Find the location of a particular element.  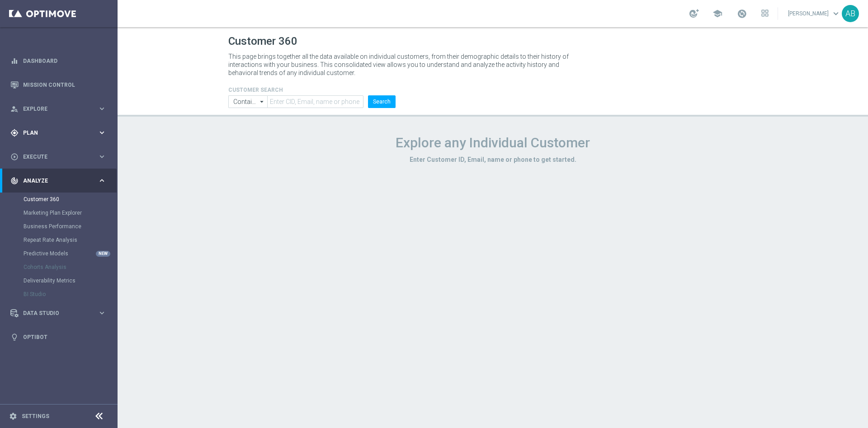

a: Predictive Models is located at coordinates (59, 254).